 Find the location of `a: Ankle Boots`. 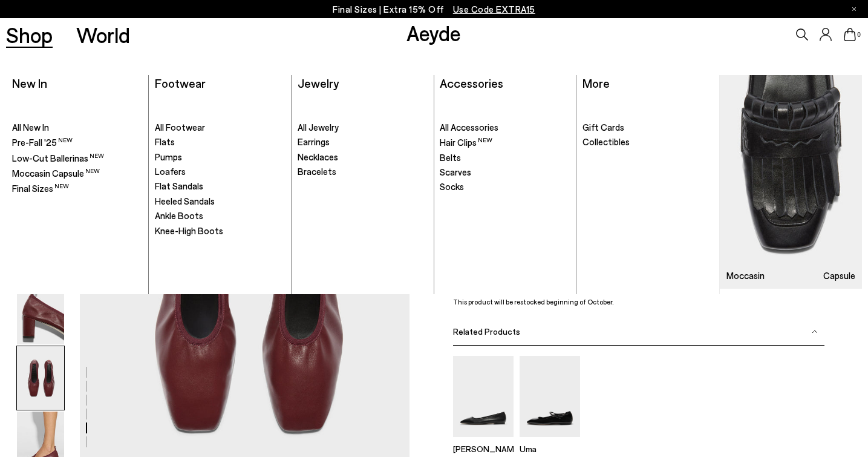

a: Ankle Boots is located at coordinates (220, 216).